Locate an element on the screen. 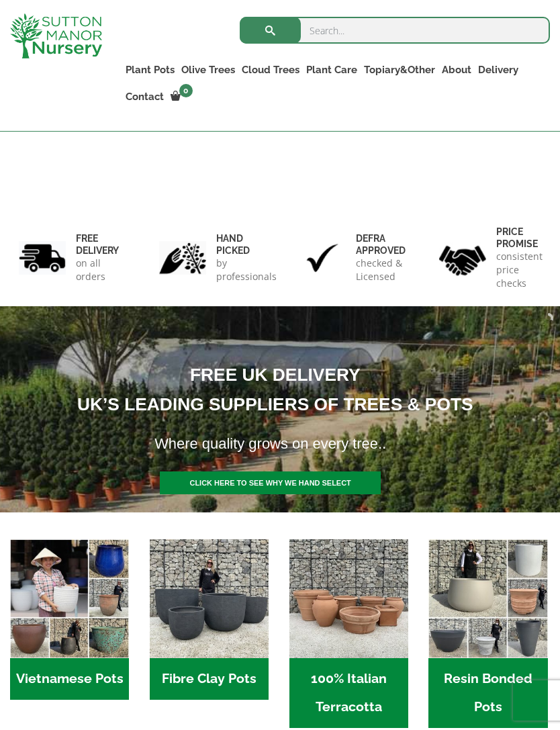 This screenshot has width=560, height=730. input: Search... is located at coordinates (394, 30).